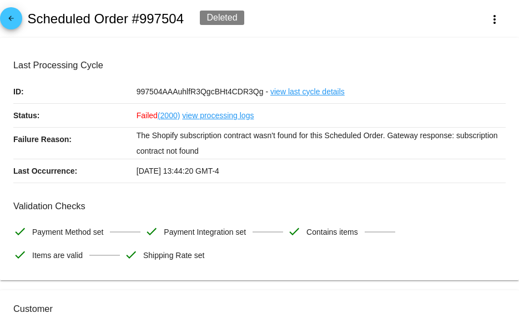 This screenshot has height=323, width=519. Describe the element at coordinates (259, 65) in the screenshot. I see `h3: Last Processing Cycle` at that location.